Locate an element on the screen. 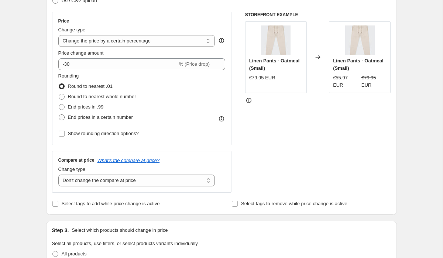 This screenshot has width=443, height=258. span: Select tags to remove while price change is active is located at coordinates (294, 203).